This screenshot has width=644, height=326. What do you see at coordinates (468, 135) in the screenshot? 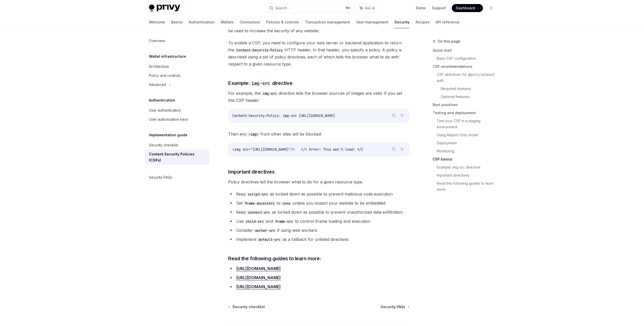
I see `a: Using Report-Only mode` at bounding box center [468, 135].